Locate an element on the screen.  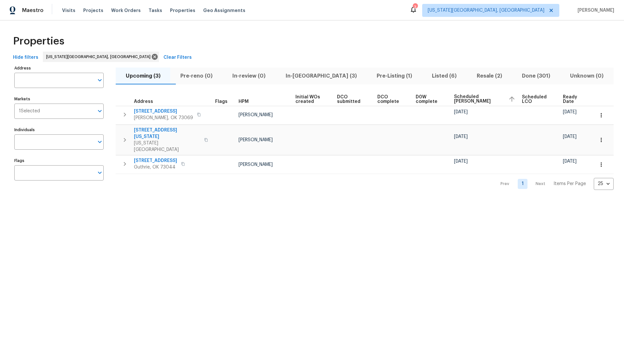
span: Address is located at coordinates (143, 102).